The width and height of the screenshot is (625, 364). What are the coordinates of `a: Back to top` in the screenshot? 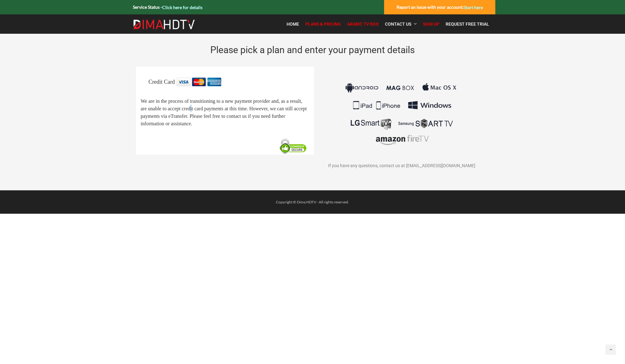 It's located at (611, 349).